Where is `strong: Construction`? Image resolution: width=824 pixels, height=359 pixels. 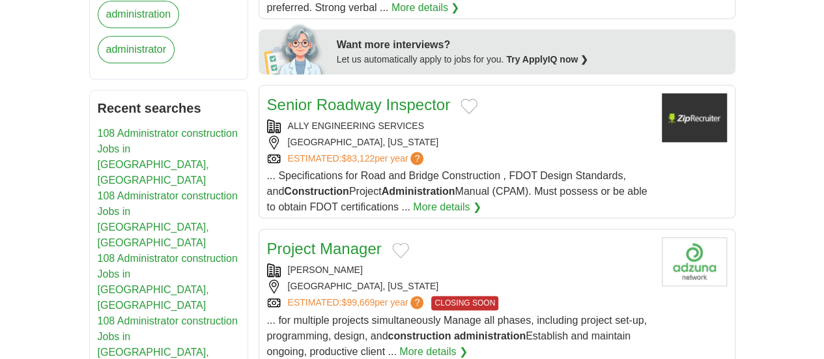
strong: Construction is located at coordinates (317, 191).